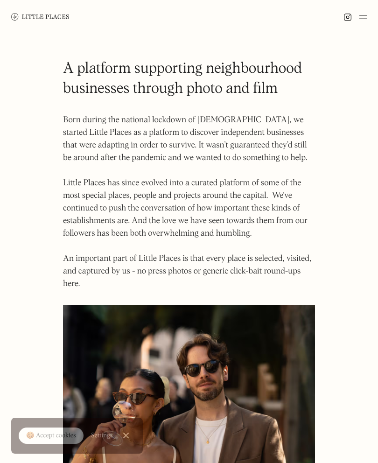  Describe the element at coordinates (51, 436) in the screenshot. I see `a: 🍪 Accept cookies` at that location.